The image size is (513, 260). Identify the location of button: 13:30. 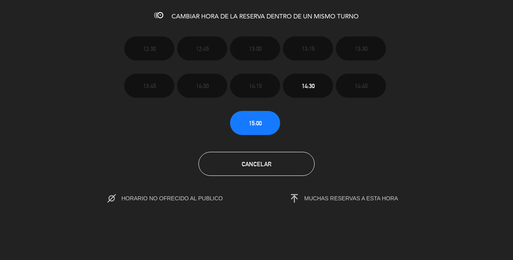
(361, 48).